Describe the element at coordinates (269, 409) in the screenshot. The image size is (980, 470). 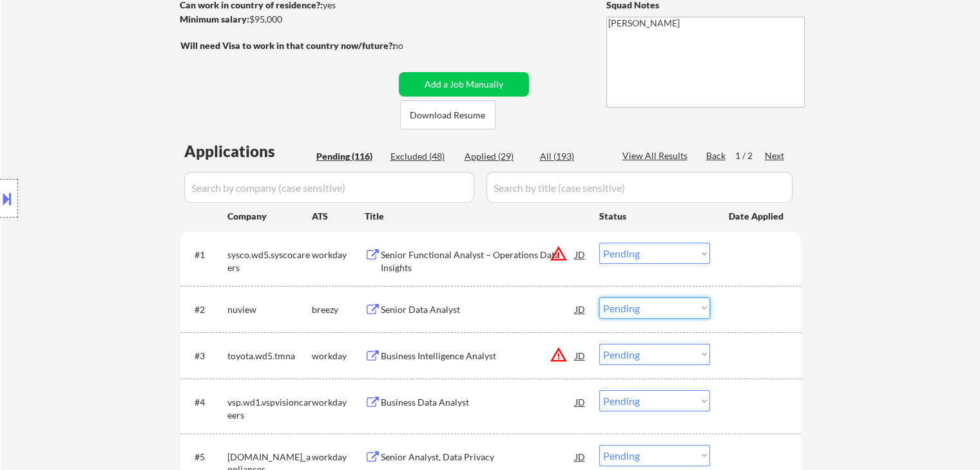
I see `div: vsp.wd1.vspvisioncareers` at that location.